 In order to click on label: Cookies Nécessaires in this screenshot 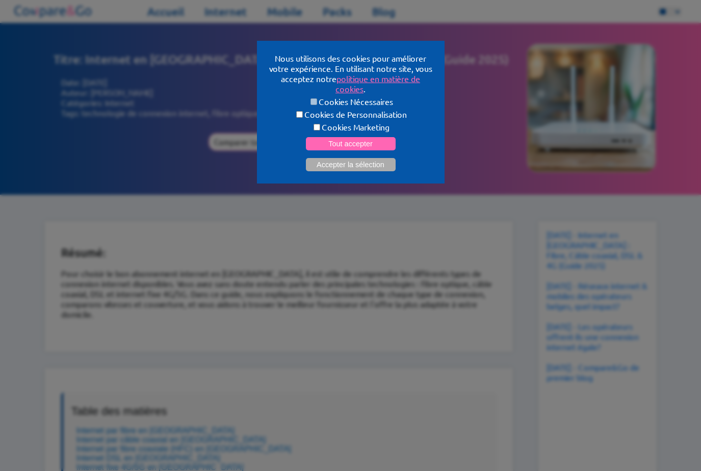, I will do `click(351, 101)`.